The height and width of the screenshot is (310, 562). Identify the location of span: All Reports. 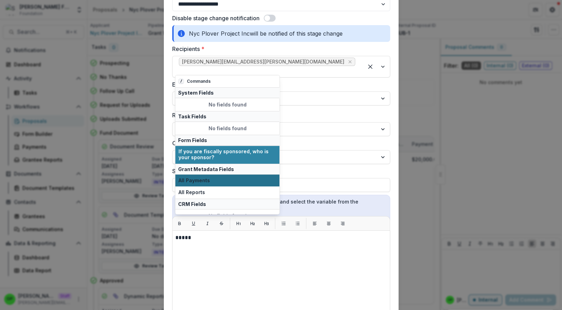
(227, 192).